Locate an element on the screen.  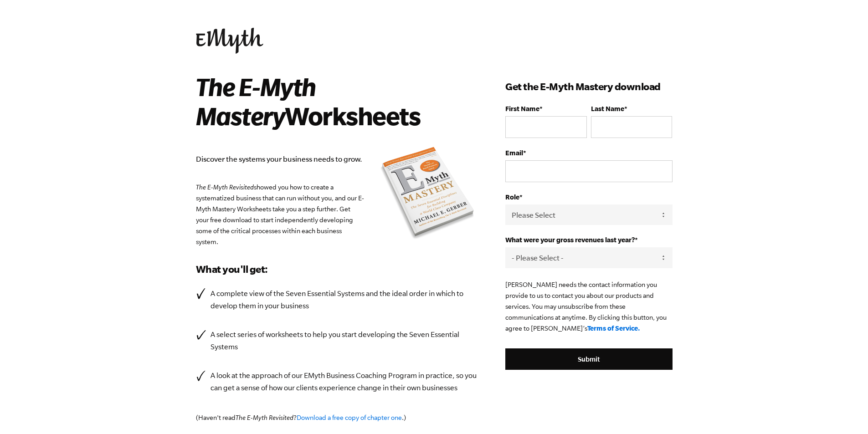
p: A complete view of the Seven Essential Systems and the ideal order in which to develop them in yo... is located at coordinates (345, 300).